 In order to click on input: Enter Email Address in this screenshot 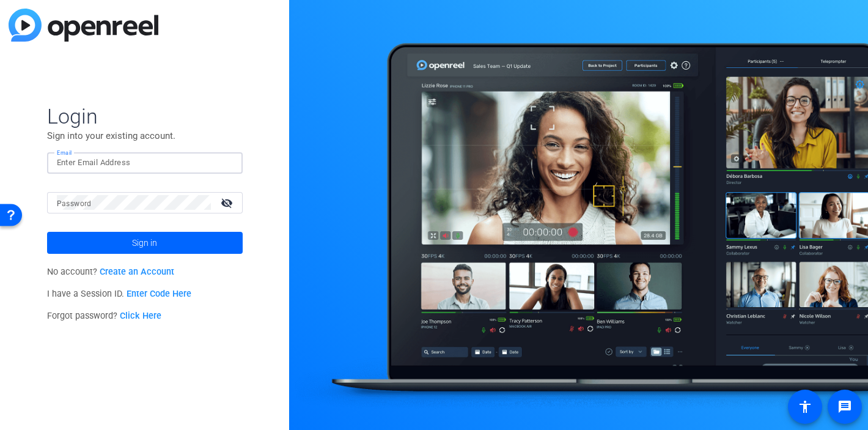, I will do `click(145, 162)`.